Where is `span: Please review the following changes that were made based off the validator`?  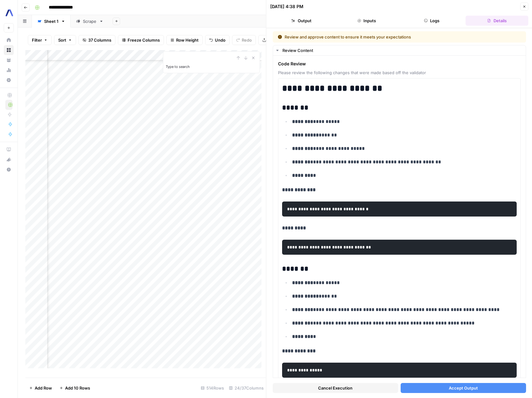 span: Please review the following changes that were made based off the validator is located at coordinates (399, 72).